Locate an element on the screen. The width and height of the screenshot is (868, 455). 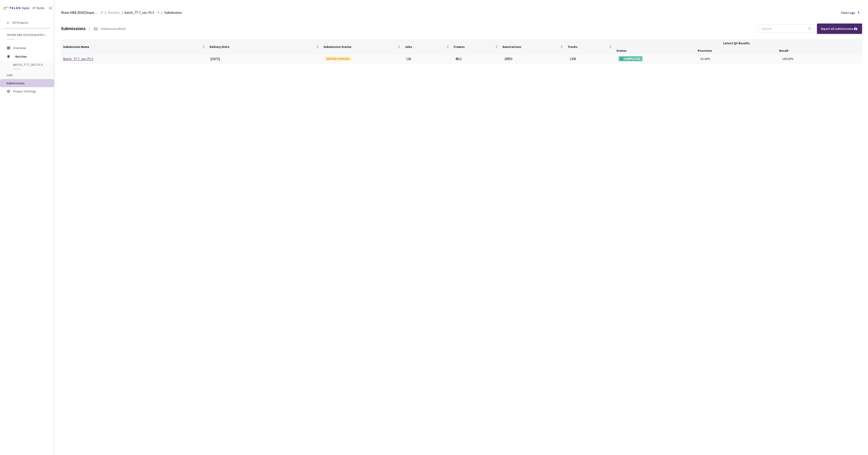
th: Submission Status is located at coordinates (362, 47).